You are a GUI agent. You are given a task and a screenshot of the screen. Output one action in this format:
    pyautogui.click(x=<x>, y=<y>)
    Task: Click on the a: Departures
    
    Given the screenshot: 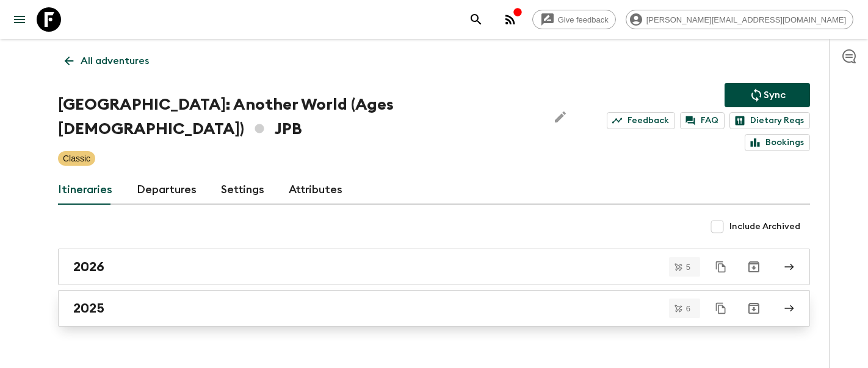 What is the action you would take?
    pyautogui.click(x=167, y=190)
    